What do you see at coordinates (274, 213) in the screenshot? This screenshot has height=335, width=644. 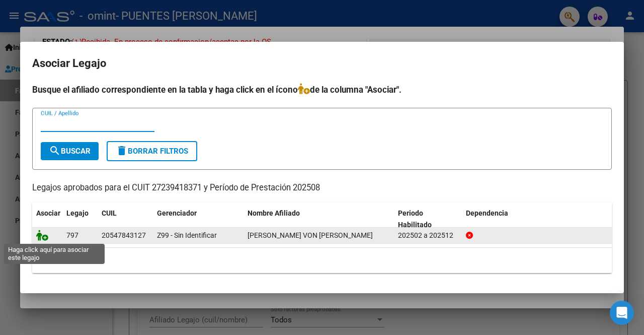 I see `span: Nombre Afiliado` at bounding box center [274, 213].